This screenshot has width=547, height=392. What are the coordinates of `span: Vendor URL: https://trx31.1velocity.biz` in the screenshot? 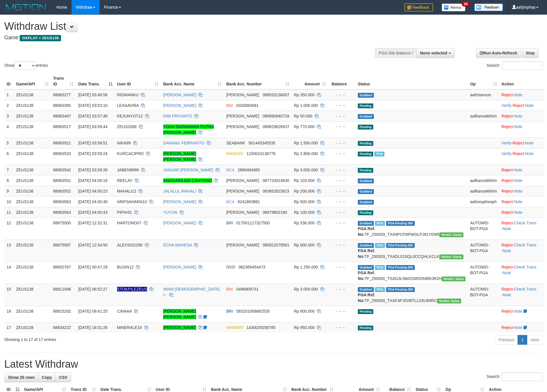 It's located at (451, 257).